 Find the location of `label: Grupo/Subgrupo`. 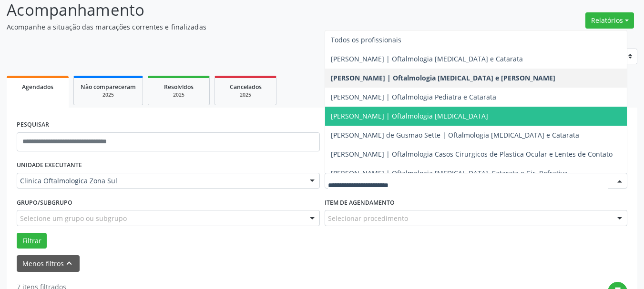

label: Grupo/Subgrupo is located at coordinates (44, 202).